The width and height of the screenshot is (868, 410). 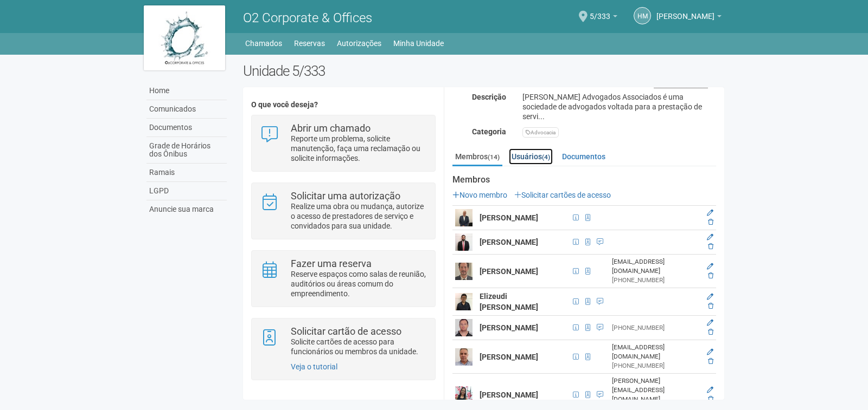 What do you see at coordinates (343, 211) in the screenshot?
I see `a: Solicitar uma autorização Realize uma obra ou mudança, autorize o acesso de prestadores de serviç...` at bounding box center [343, 211].